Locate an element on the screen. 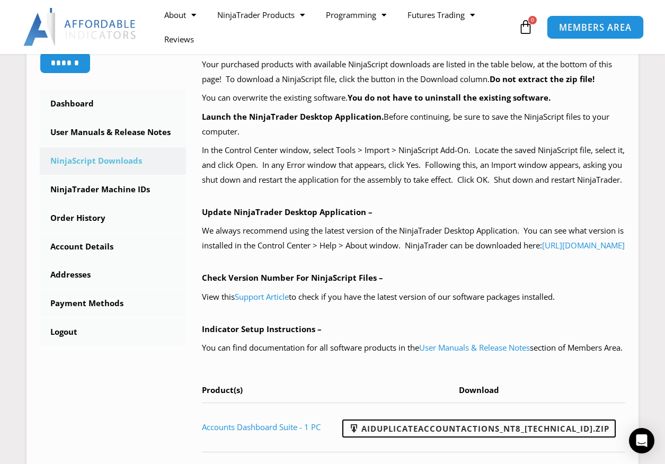 The width and height of the screenshot is (665, 464). p: Before continuing, be sure to save the NinjaScript files to your computer. is located at coordinates (413, 124).